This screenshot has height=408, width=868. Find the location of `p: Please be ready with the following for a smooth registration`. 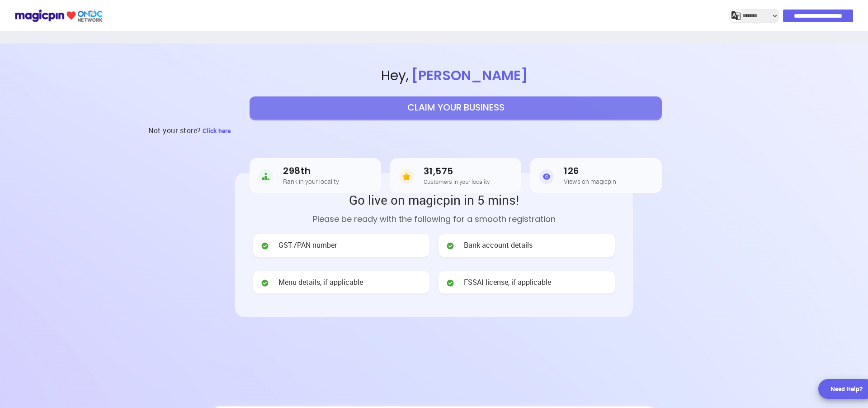

p: Please be ready with the following for a smooth registration is located at coordinates (434, 218).